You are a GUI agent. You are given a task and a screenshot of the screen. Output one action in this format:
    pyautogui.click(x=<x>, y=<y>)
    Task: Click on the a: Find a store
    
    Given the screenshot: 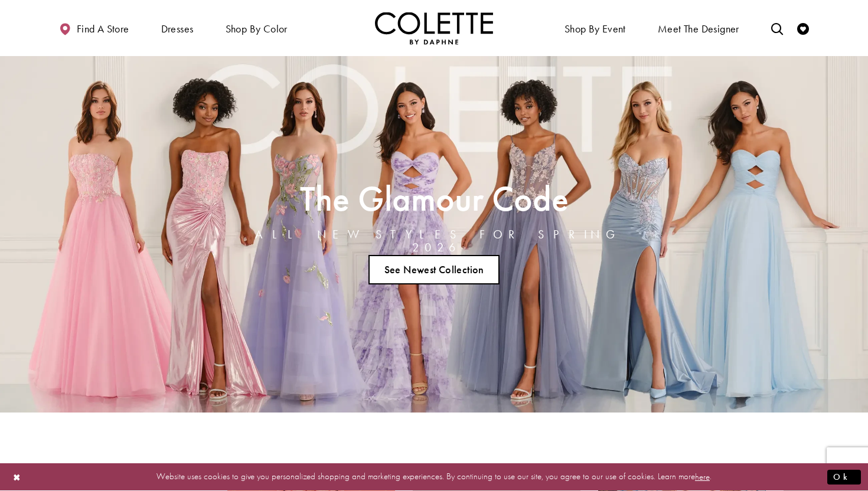 What is the action you would take?
    pyautogui.click(x=94, y=28)
    